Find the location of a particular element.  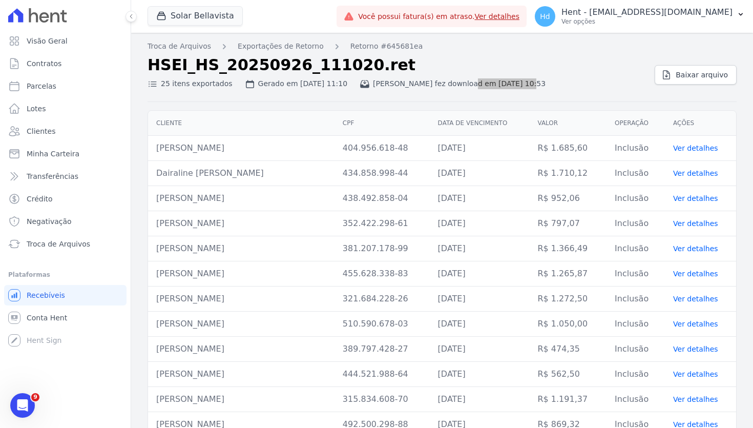

td: 381.207.178-99 is located at coordinates (382, 248).